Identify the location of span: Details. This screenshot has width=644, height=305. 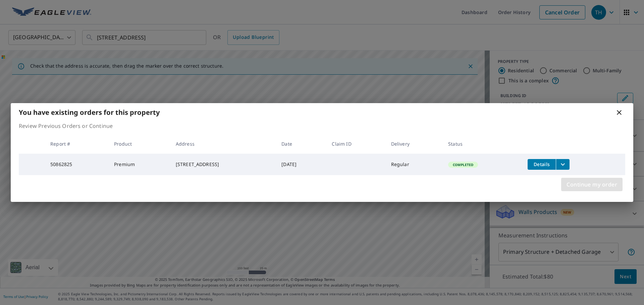
(542, 164).